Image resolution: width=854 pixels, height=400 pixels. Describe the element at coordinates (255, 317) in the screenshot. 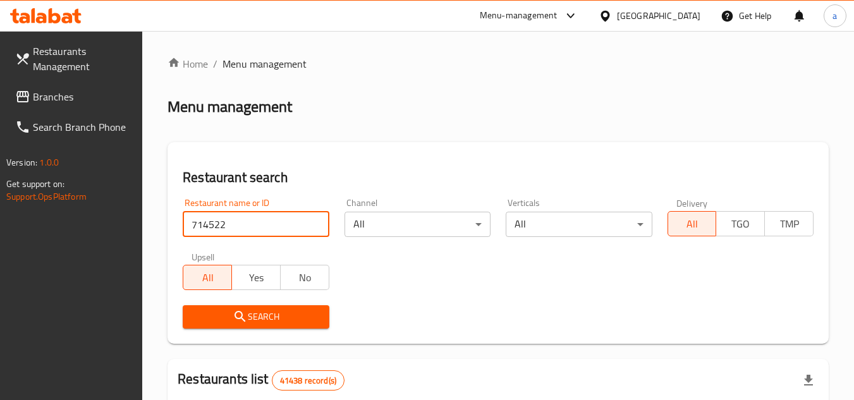

I see `span: Search` at that location.